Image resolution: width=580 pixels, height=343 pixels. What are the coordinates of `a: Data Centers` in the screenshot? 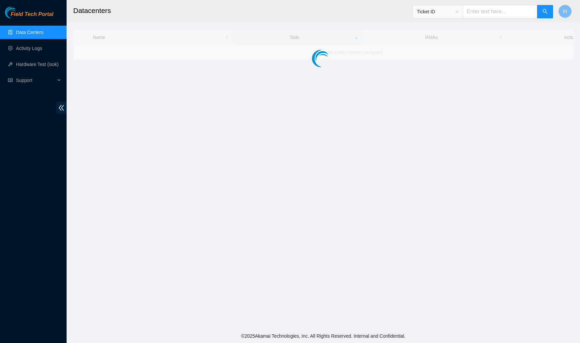 It's located at (30, 32).